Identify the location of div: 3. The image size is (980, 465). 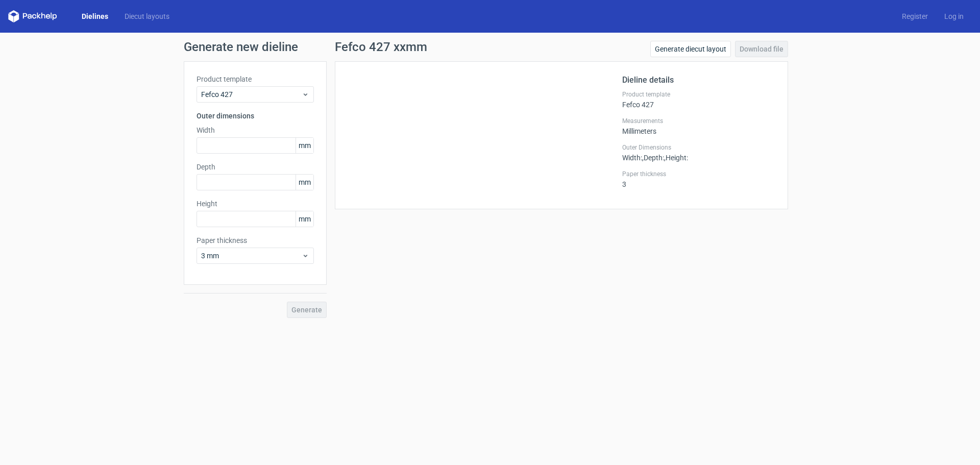
(698, 179).